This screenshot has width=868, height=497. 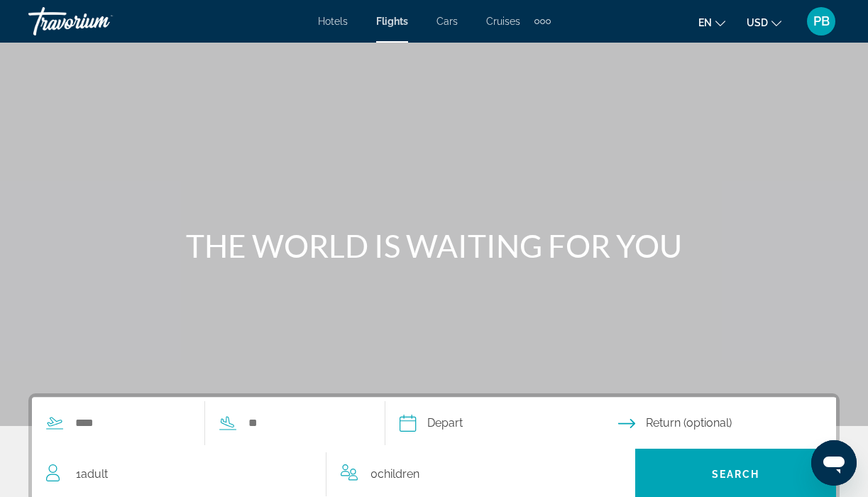 What do you see at coordinates (333, 21) in the screenshot?
I see `span: Hotels` at bounding box center [333, 21].